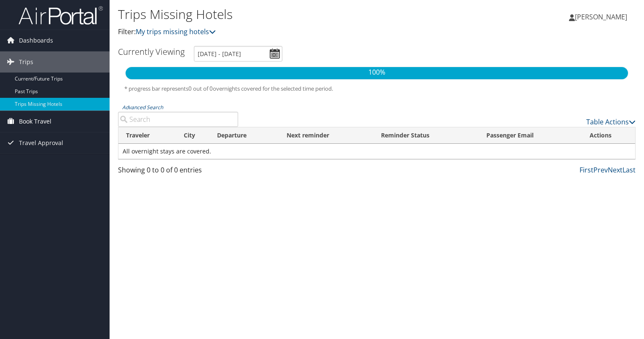 The image size is (644, 339). What do you see at coordinates (36, 41) in the screenshot?
I see `span: Dashboards` at bounding box center [36, 41].